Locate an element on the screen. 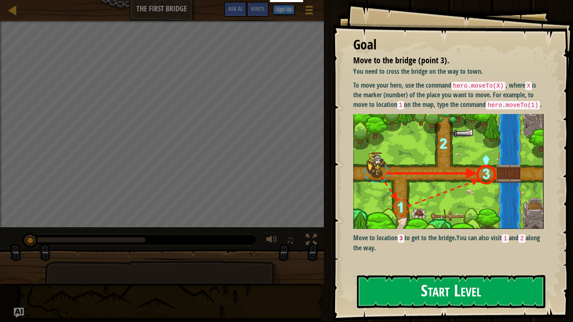 The image size is (573, 322). button: Start Level is located at coordinates (451, 292).